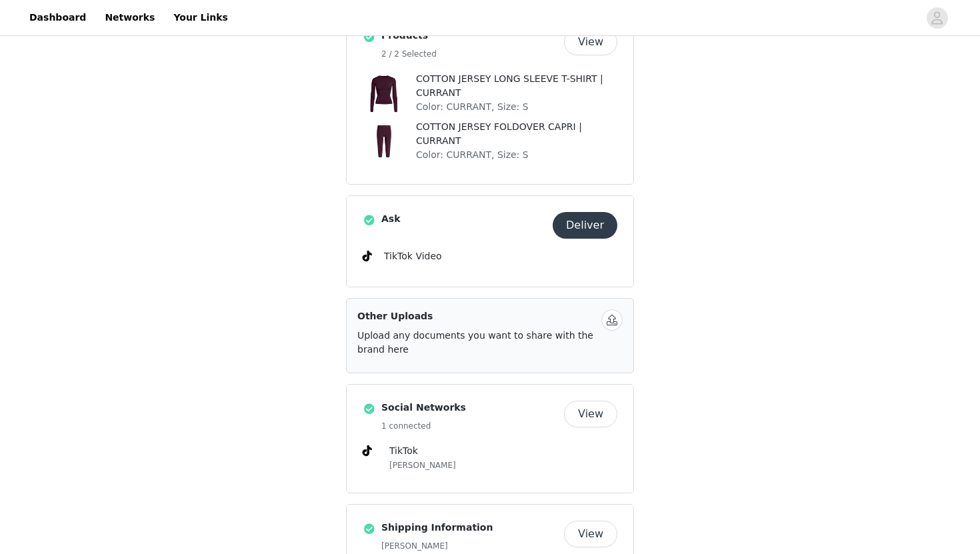 Image resolution: width=980 pixels, height=554 pixels. What do you see at coordinates (476, 316) in the screenshot?
I see `h4: Other Uploads` at bounding box center [476, 316].